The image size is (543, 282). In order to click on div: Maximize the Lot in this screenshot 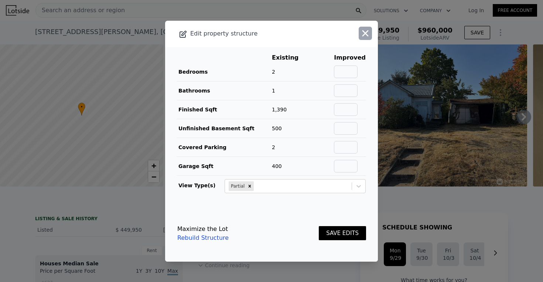, I will do `click(203, 229)`.